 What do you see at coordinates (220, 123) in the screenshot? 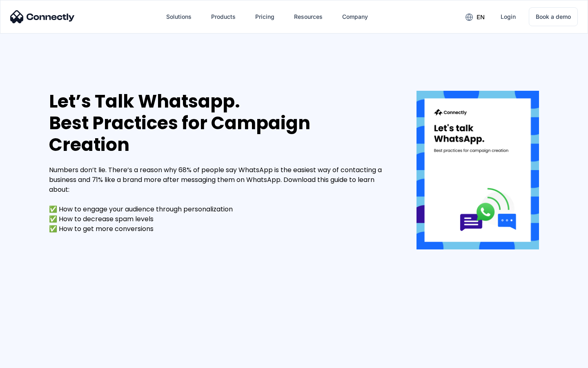
I see `div: Let’s Talk Whatsapp. Best Practices for Campaign Creation` at bounding box center [220, 123].